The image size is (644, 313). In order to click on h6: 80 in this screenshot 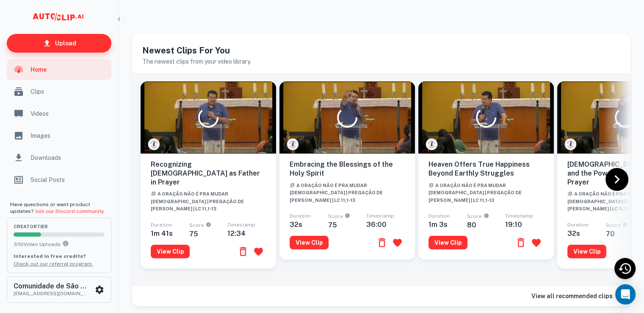, I will do `click(486, 225)`.